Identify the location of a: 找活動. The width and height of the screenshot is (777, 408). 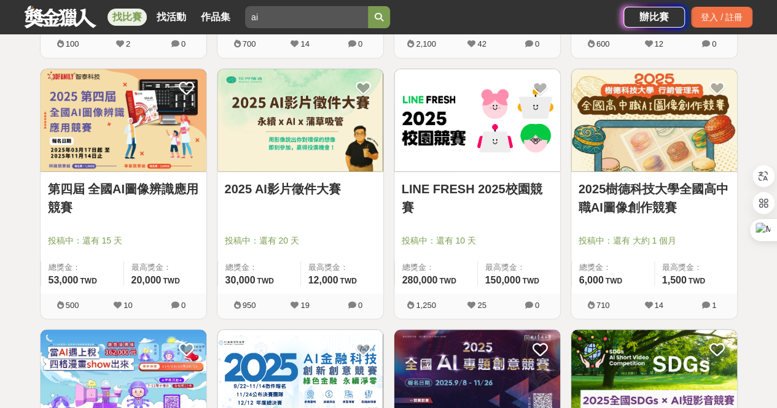
(171, 17).